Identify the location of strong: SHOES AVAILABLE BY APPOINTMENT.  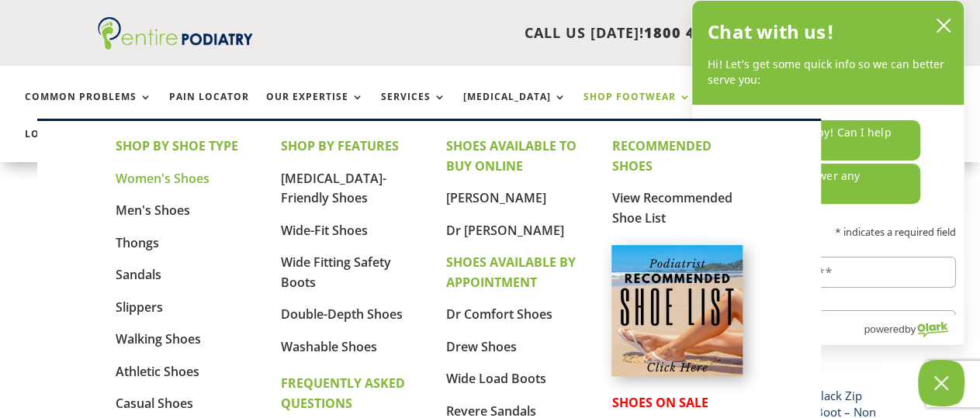
(511, 272).